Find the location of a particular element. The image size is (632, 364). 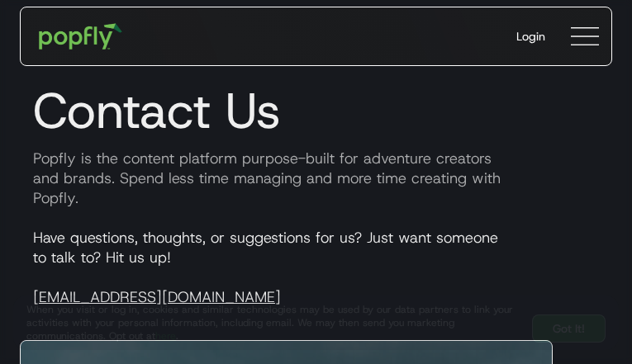

div: Login is located at coordinates (531, 37).